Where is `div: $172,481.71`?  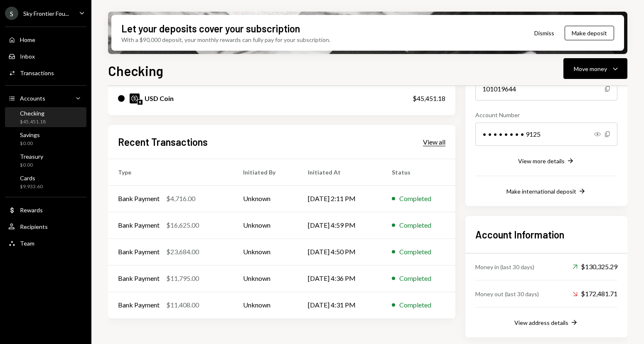 div: $172,481.71 is located at coordinates (595, 293).